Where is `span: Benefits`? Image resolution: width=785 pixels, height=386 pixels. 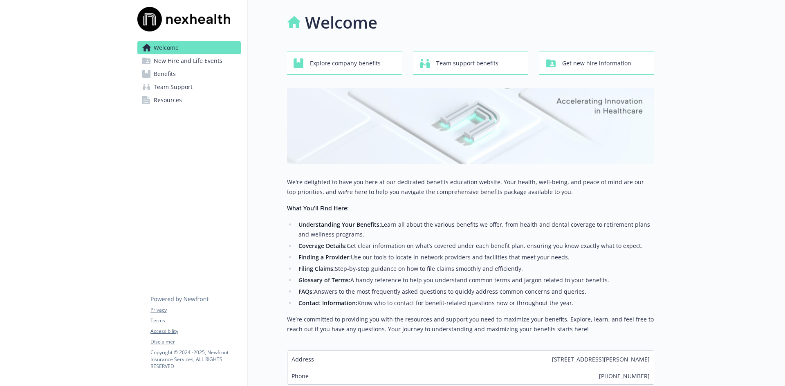 span: Benefits is located at coordinates (165, 74).